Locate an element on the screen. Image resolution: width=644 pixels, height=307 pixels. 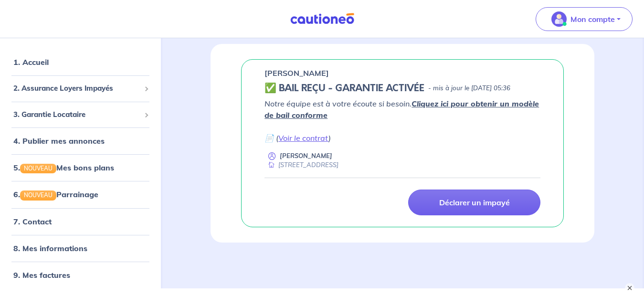
a: 6.NOUVEAUParrainage is located at coordinates (56, 195).